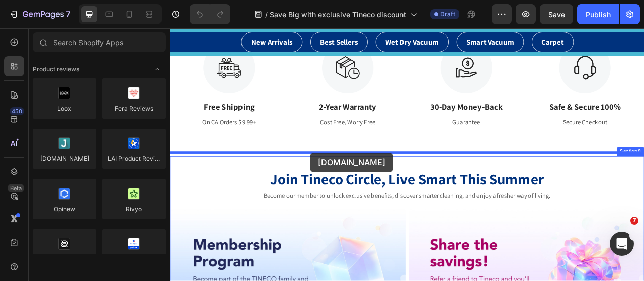 The height and width of the screenshot is (281, 644). Describe the element at coordinates (634, 221) in the screenshot. I see `span: 7` at that location.